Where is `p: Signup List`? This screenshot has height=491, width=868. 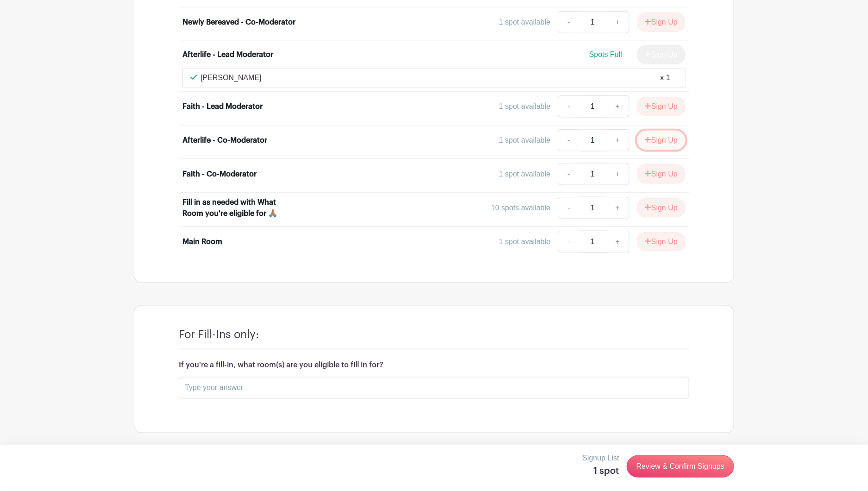 p: Signup List is located at coordinates (601, 458).